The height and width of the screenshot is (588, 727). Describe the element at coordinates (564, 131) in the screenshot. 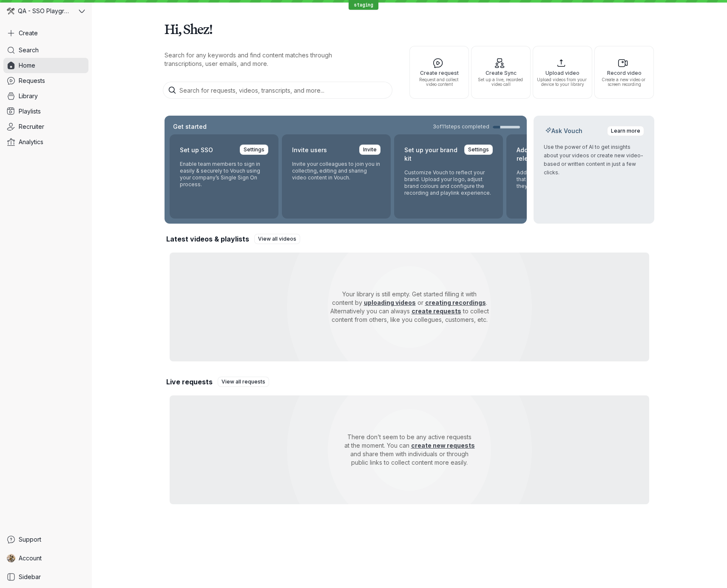

I see `h2: Ask Vouch` at that location.